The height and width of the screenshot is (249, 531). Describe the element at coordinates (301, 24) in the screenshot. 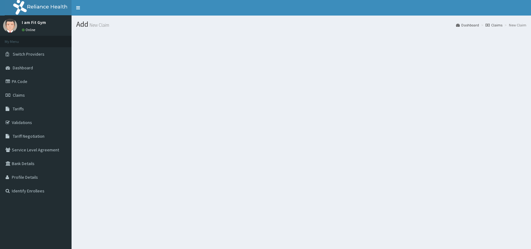

I see `h1: Add` at that location.